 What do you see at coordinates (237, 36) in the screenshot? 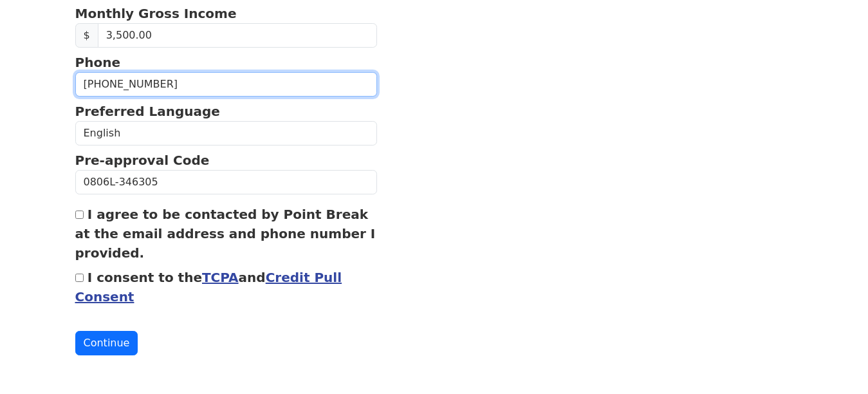
I see `input: Monthly Gross Income` at bounding box center [237, 36].